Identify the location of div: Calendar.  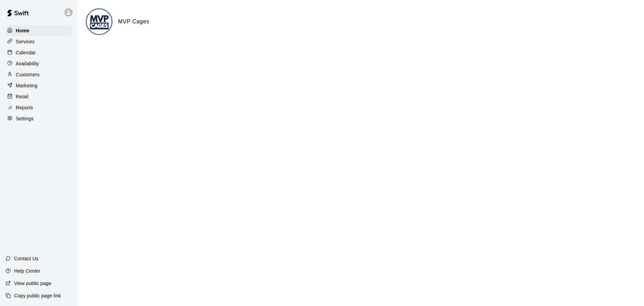
(38, 52).